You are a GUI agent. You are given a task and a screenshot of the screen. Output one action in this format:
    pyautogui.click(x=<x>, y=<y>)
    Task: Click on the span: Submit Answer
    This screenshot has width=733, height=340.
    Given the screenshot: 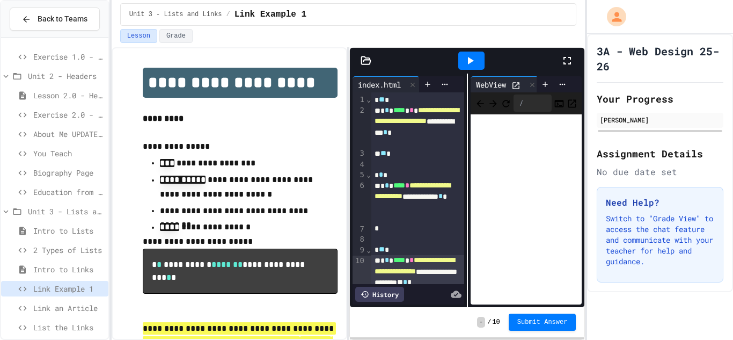 What is the action you would take?
    pyautogui.click(x=542, y=322)
    